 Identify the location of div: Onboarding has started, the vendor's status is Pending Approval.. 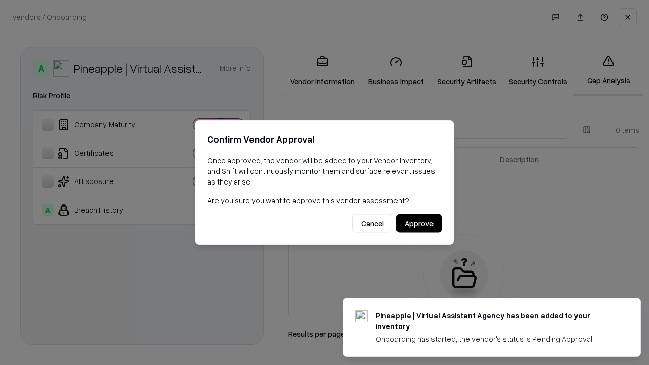
(496, 339).